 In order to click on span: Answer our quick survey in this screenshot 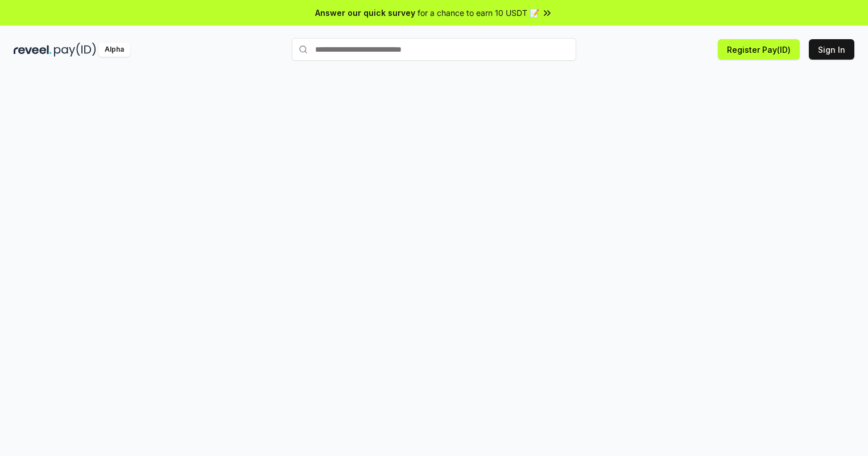, I will do `click(365, 13)`.